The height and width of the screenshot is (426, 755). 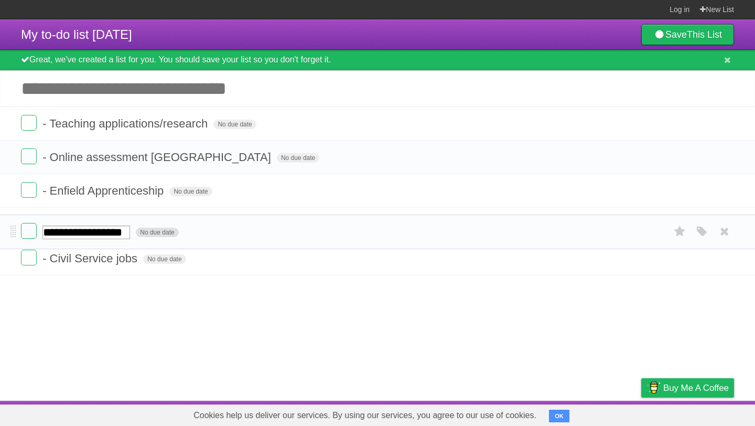 What do you see at coordinates (701, 413) in the screenshot?
I see `a: Suggest a feature` at bounding box center [701, 413].